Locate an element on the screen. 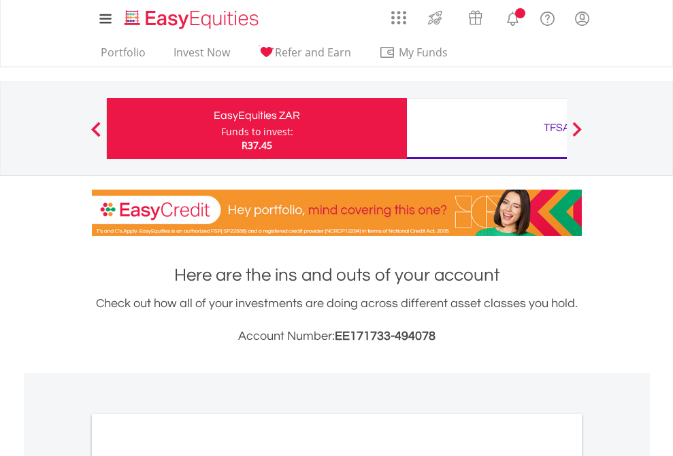 Image resolution: width=673 pixels, height=456 pixels. h1: Here are the ins and outs of your account is located at coordinates (337, 275).